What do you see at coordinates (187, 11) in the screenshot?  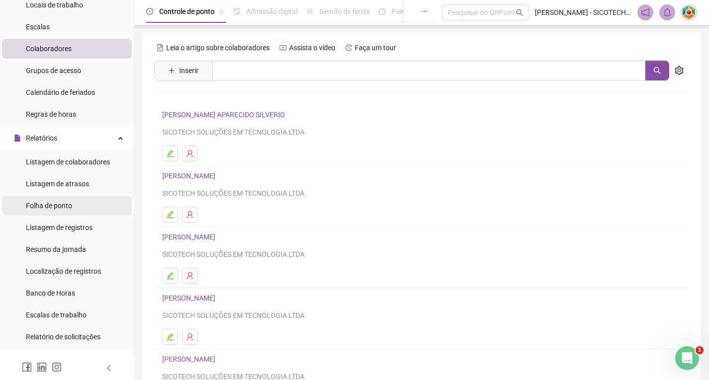 I see `span: Controle de ponto` at bounding box center [187, 11].